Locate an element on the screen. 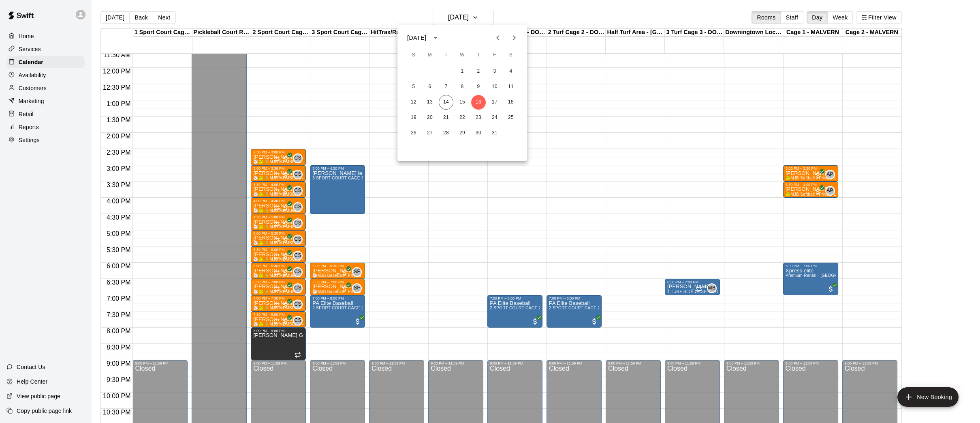 The width and height of the screenshot is (980, 423). button: 7 is located at coordinates (446, 87).